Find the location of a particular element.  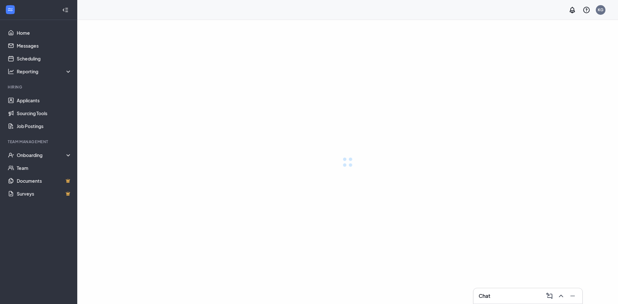

div: Reporting is located at coordinates (44, 71).